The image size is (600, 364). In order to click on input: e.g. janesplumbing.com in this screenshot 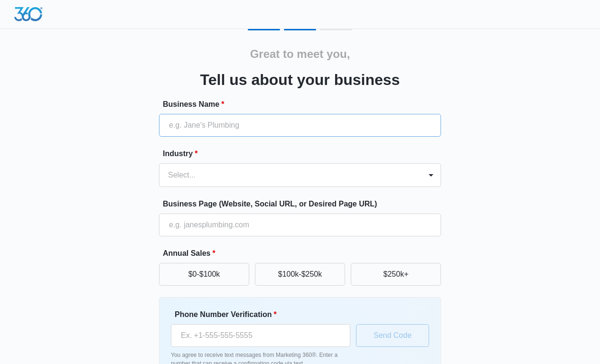, I will do `click(300, 225)`.